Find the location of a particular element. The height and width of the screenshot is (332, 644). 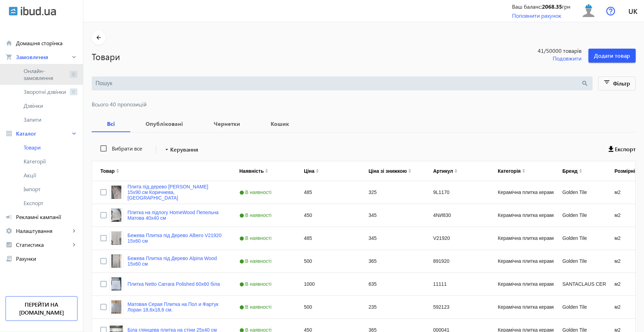

div: SANTACLAUS CERAMICA is located at coordinates (580, 284).